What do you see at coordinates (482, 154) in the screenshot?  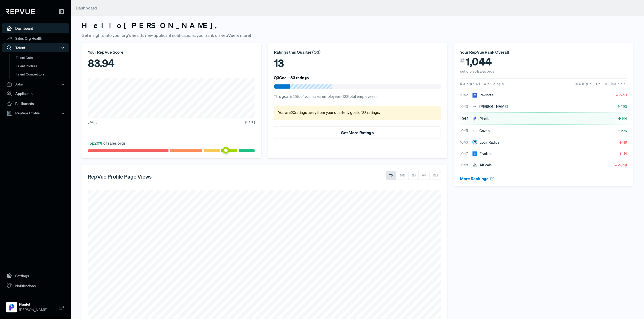 I see `div: Fivetran` at bounding box center [482, 154].